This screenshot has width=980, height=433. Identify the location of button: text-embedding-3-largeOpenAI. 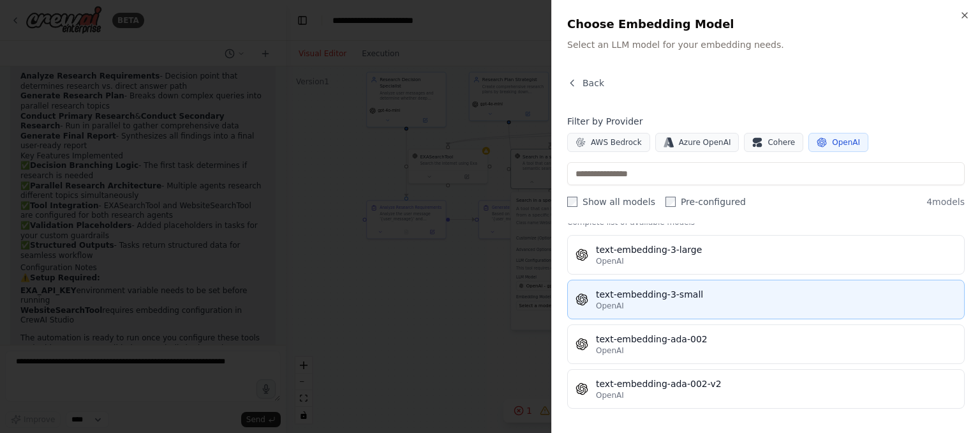
(765, 255).